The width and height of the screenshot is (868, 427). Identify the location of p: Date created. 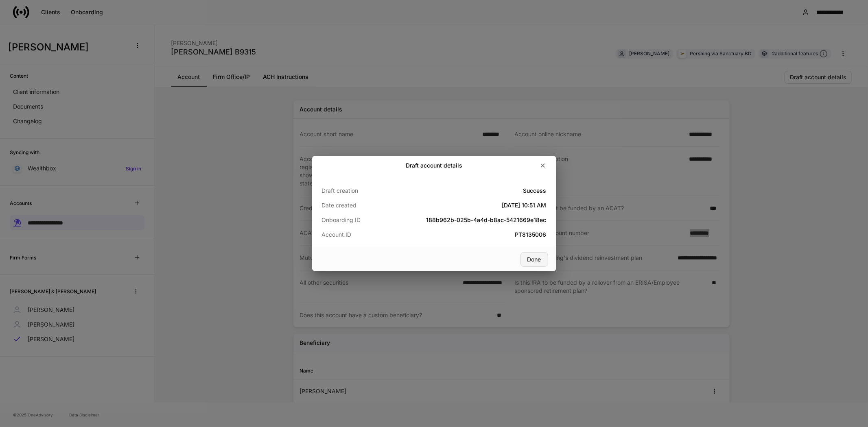
(359, 206).